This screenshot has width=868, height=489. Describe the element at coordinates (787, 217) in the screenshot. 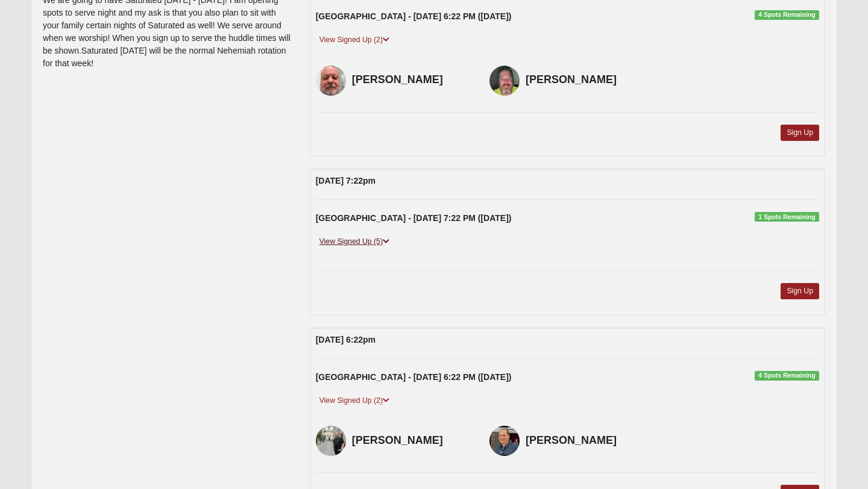

I see `span: 1 Spots Remaining` at that location.